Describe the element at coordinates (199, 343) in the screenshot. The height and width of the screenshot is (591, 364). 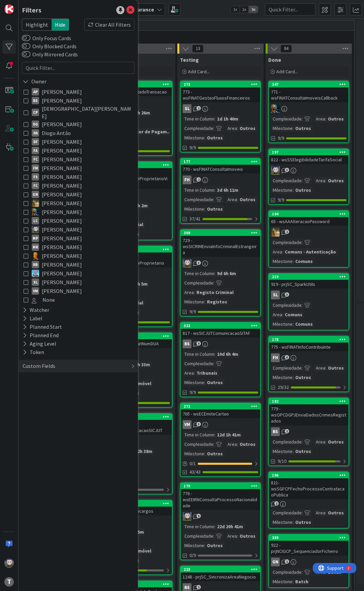
I see `span: 9` at that location.